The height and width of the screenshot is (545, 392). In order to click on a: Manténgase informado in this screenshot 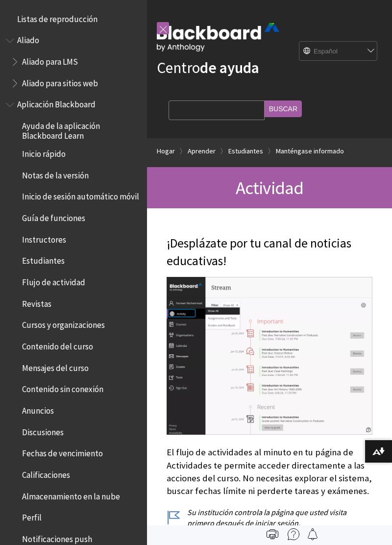, I will do `click(310, 151)`.